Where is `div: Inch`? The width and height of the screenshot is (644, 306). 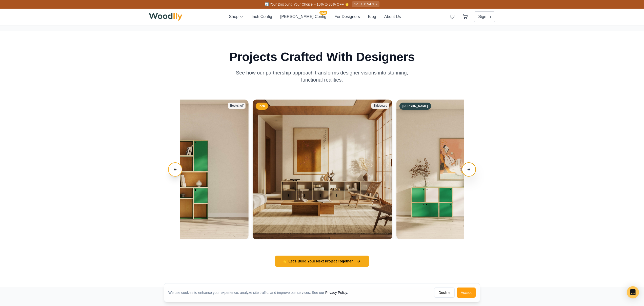
div: Inch is located at coordinates (262, 106).